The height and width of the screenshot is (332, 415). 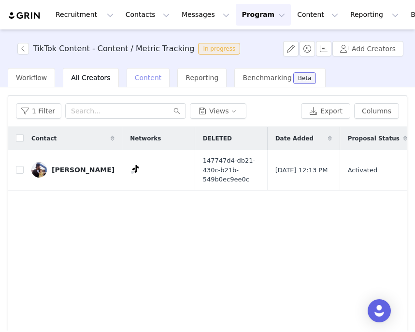 What do you see at coordinates (147, 14) in the screenshot?
I see `button: Contacts` at bounding box center [147, 14].